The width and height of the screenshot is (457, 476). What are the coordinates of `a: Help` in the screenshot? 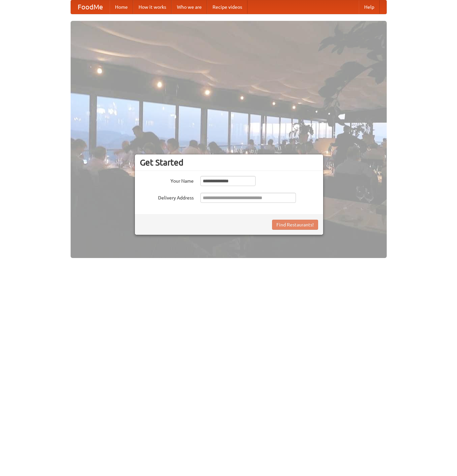 It's located at (369, 7).